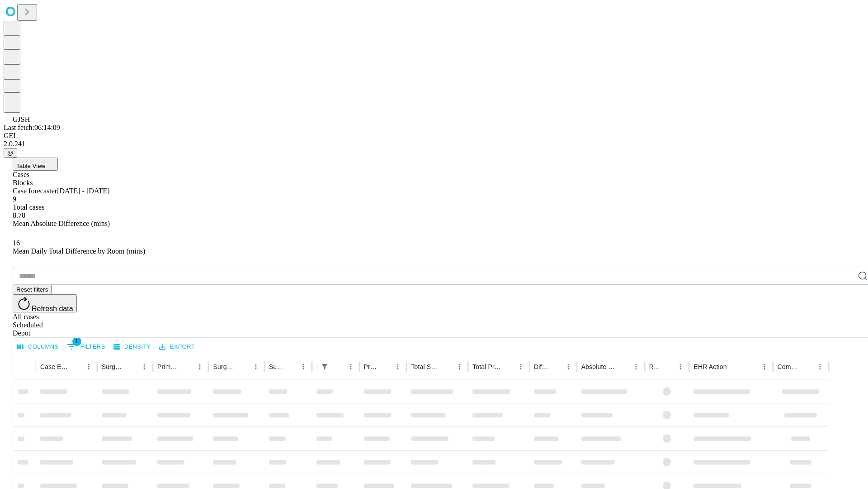 The height and width of the screenshot is (489, 868). What do you see at coordinates (113, 366) in the screenshot?
I see `div: Surgeon Name` at bounding box center [113, 366].